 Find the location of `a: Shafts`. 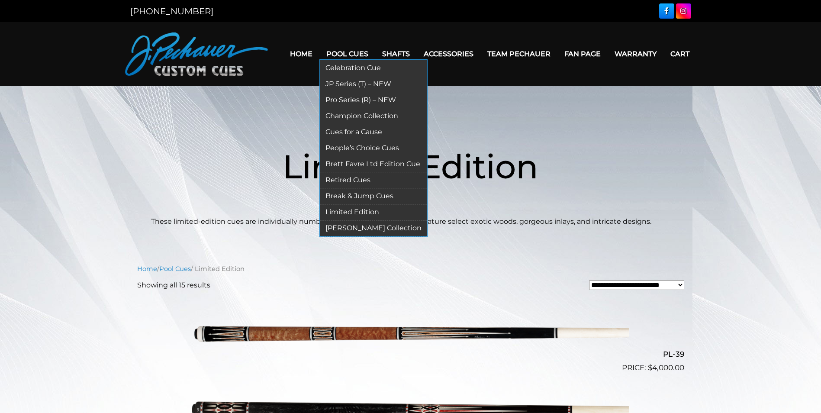

a: Shafts is located at coordinates (396, 54).